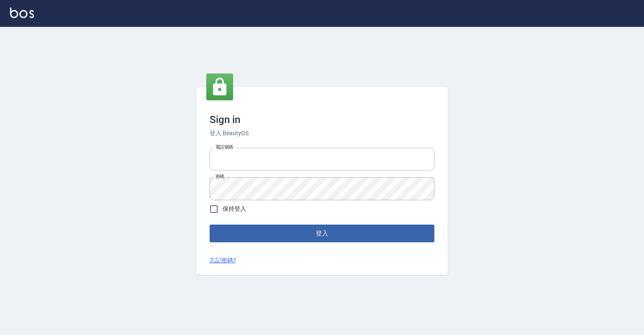  Describe the element at coordinates (322, 119) in the screenshot. I see `h3: Sign in` at that location.